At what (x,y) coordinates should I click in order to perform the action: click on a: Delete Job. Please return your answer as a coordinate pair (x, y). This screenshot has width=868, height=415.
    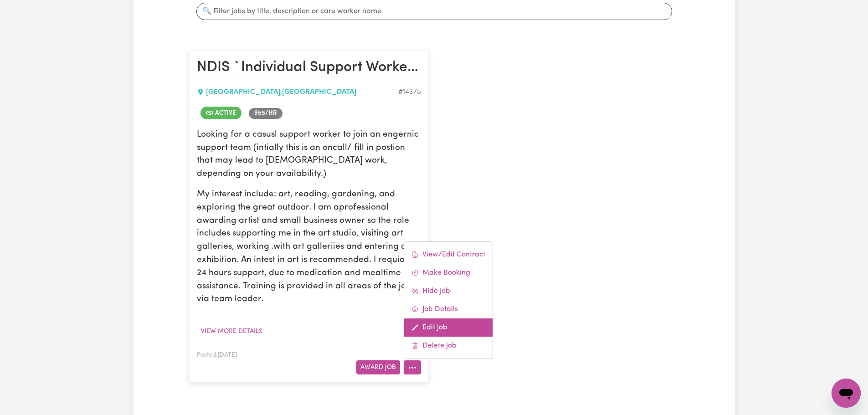
    Looking at the image, I should click on (448, 346).